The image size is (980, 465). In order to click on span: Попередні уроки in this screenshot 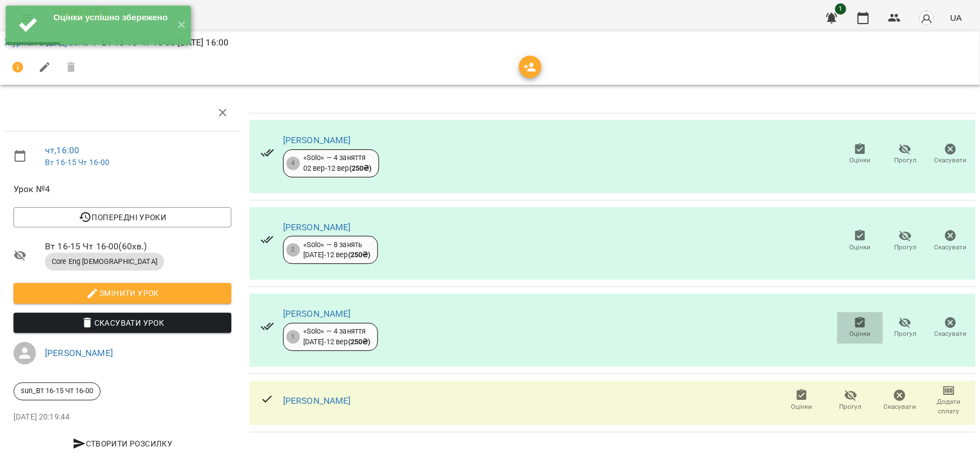, I will do `click(123, 217)`.